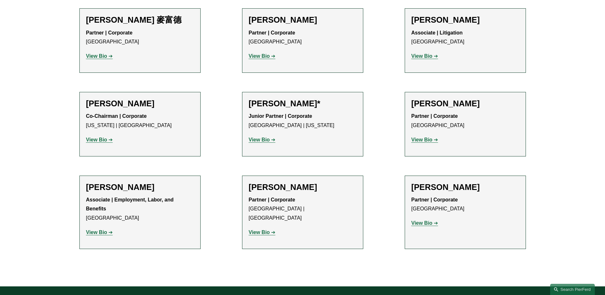 The height and width of the screenshot is (295, 605). What do you see at coordinates (281, 116) in the screenshot?
I see `strong: Junior Partner | Corporate` at bounding box center [281, 116].